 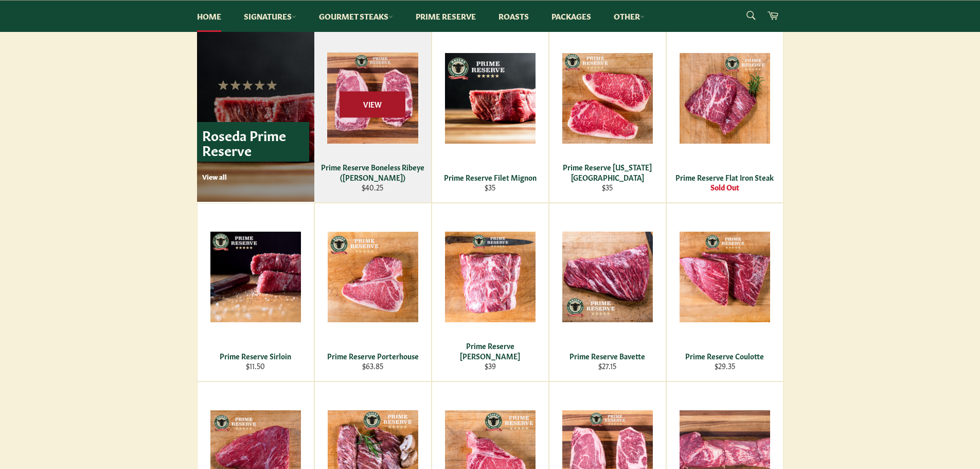 What do you see at coordinates (724, 366) in the screenshot?
I see `div: $29.35` at bounding box center [724, 366].